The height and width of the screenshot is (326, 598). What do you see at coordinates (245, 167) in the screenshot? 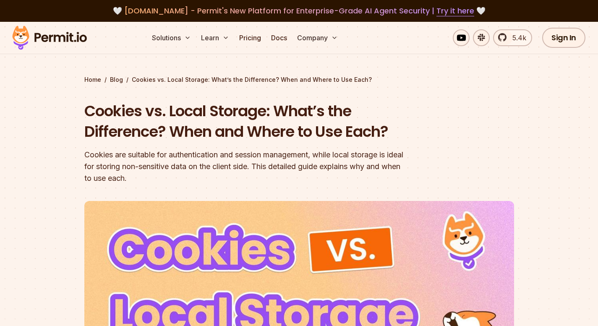
I see `div: Cookies are suitable for authentication and session management, while local storage is ideal for ...` at bounding box center [245, 167].